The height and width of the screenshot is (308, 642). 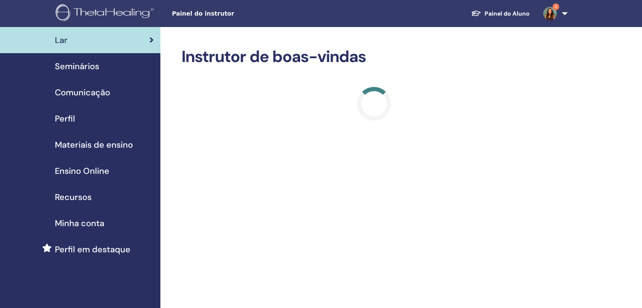 I want to click on span: Recursos, so click(x=73, y=197).